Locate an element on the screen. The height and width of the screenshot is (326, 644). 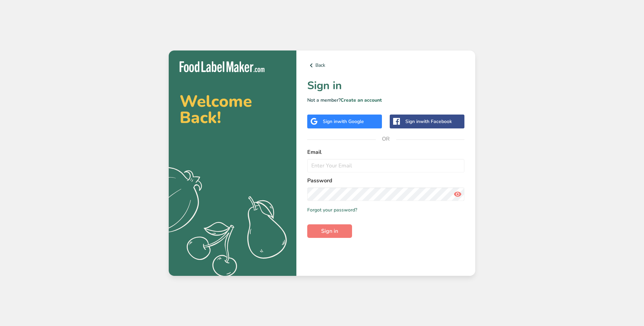
span: Sign in is located at coordinates (329, 231).